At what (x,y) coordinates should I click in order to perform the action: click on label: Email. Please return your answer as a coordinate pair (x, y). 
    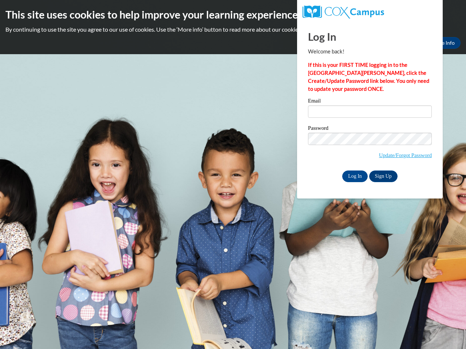
    Looking at the image, I should click on (370, 102).